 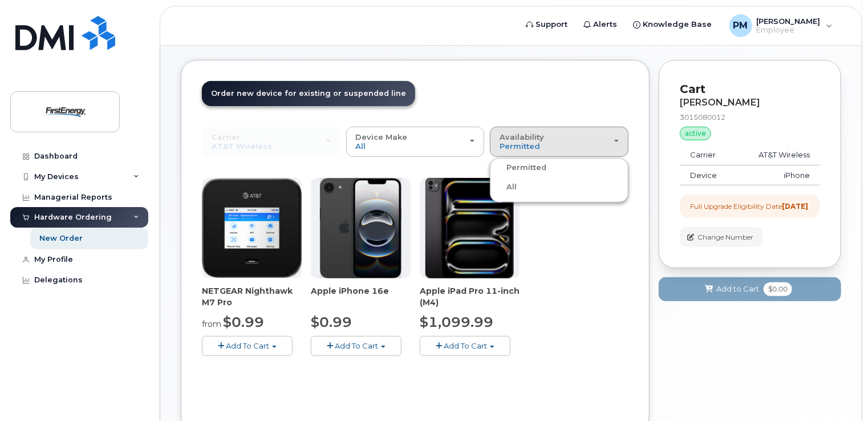 I want to click on span: Add to Cart, so click(x=737, y=289).